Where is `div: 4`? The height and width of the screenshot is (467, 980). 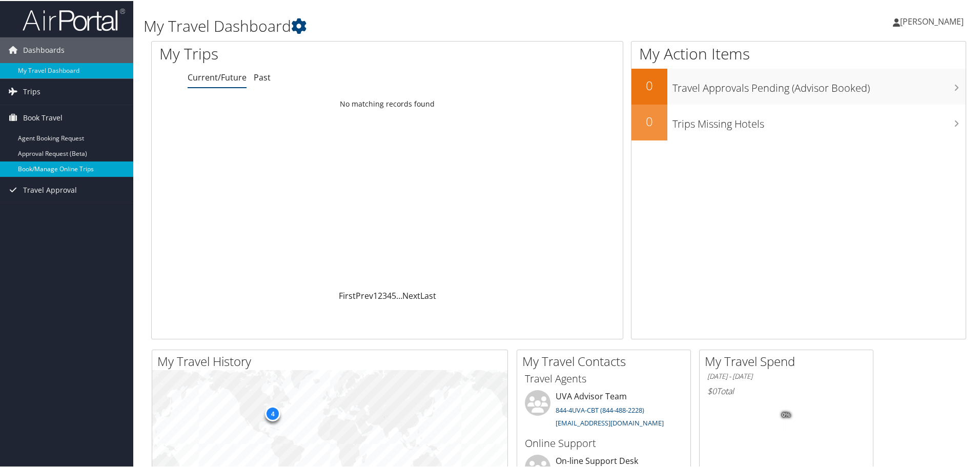
div: 4 is located at coordinates (272, 413).